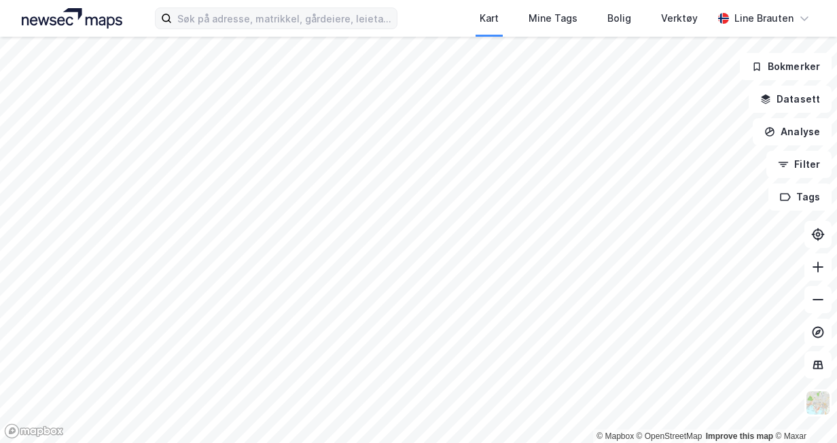 The width and height of the screenshot is (837, 443). I want to click on div: Mine Tags, so click(553, 18).